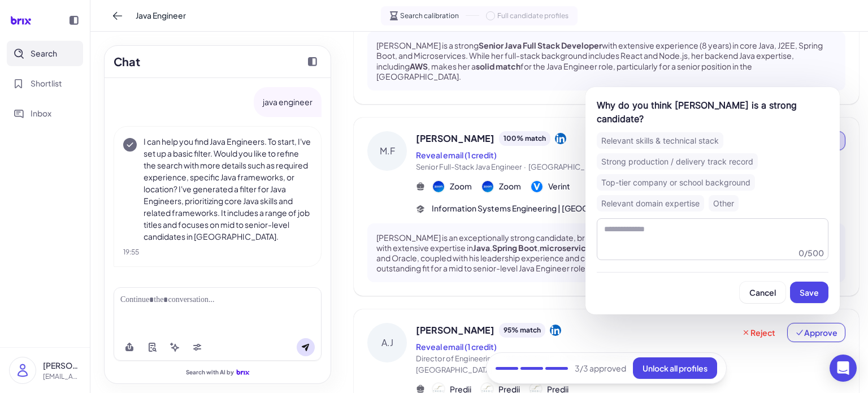 Image resolution: width=868 pixels, height=393 pixels. What do you see at coordinates (46, 83) in the screenshot?
I see `span: Shortlist` at bounding box center [46, 83].